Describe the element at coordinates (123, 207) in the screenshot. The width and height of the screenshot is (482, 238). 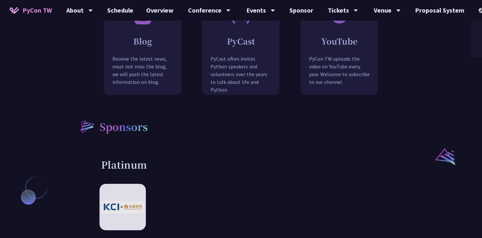
I see `img: KCI-Global x TCVC` at that location.